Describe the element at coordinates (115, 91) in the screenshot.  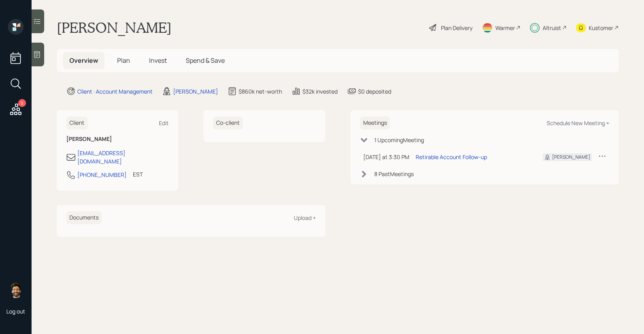
I see `div: Client · Account Management` at that location.